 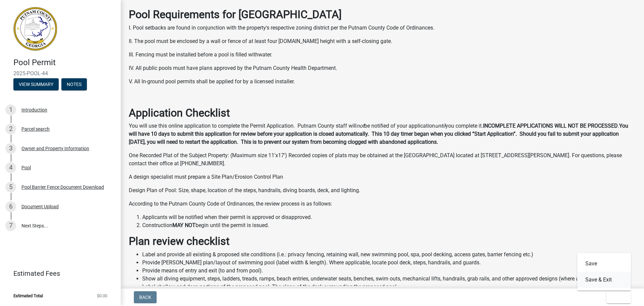 What do you see at coordinates (382, 204) in the screenshot?
I see `p: According to the Putnam County Code of Ordinances, the review process is as follows:` at bounding box center [382, 204].